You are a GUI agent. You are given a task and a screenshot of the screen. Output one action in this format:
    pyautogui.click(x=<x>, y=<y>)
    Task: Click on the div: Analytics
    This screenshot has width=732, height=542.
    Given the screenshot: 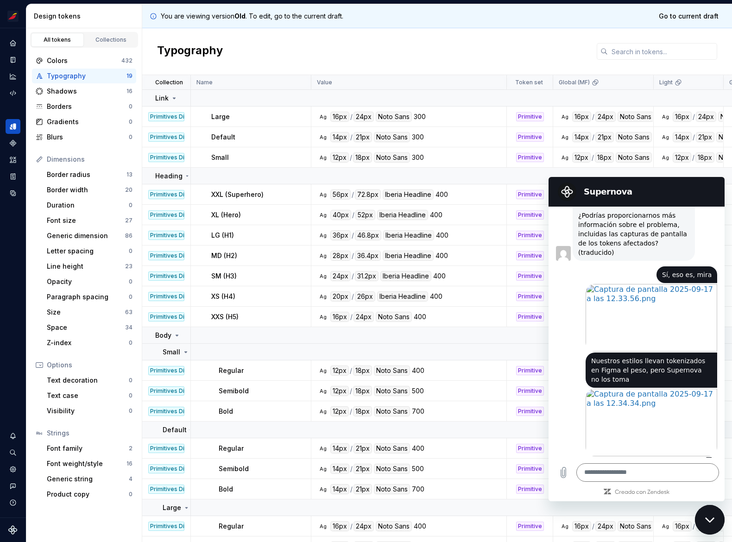 What is the action you would take?
    pyautogui.click(x=13, y=76)
    